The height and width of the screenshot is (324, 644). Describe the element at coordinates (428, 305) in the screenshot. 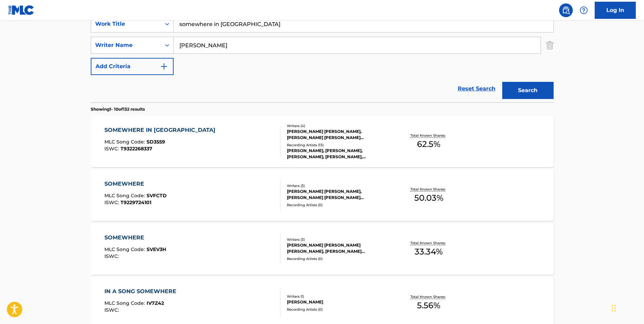

I see `span: 5.56 %` at that location.